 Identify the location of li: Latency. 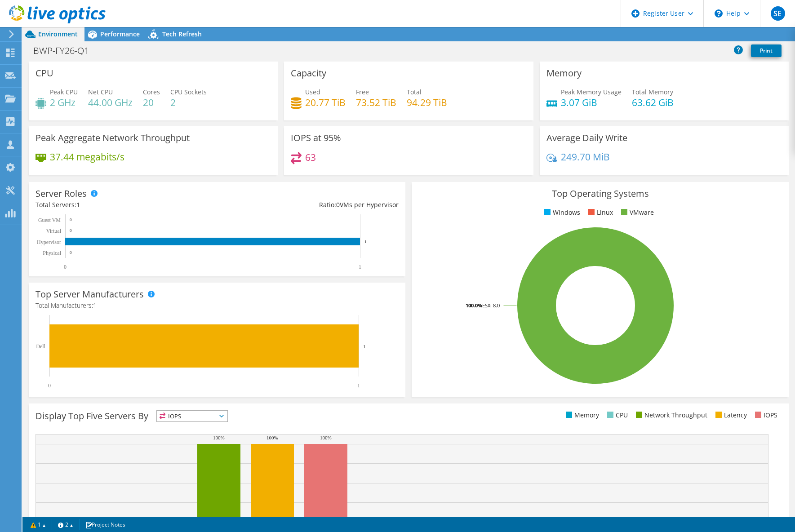
(730, 415).